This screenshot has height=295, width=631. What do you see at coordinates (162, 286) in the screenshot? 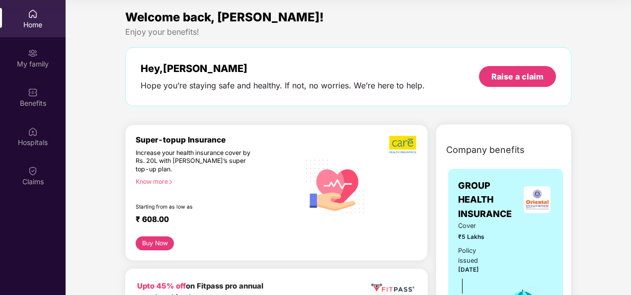
I see `b: Upto 45% off` at bounding box center [162, 286].